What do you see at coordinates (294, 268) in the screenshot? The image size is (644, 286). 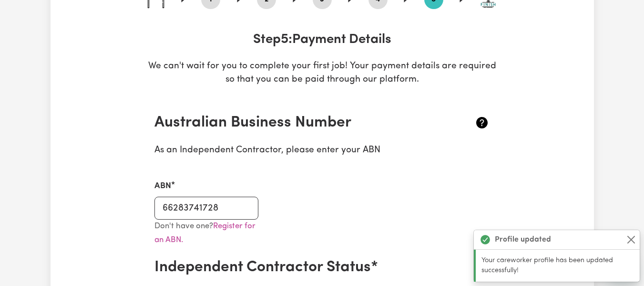 I see `h2: Independent Contractor Status*` at bounding box center [294, 268].